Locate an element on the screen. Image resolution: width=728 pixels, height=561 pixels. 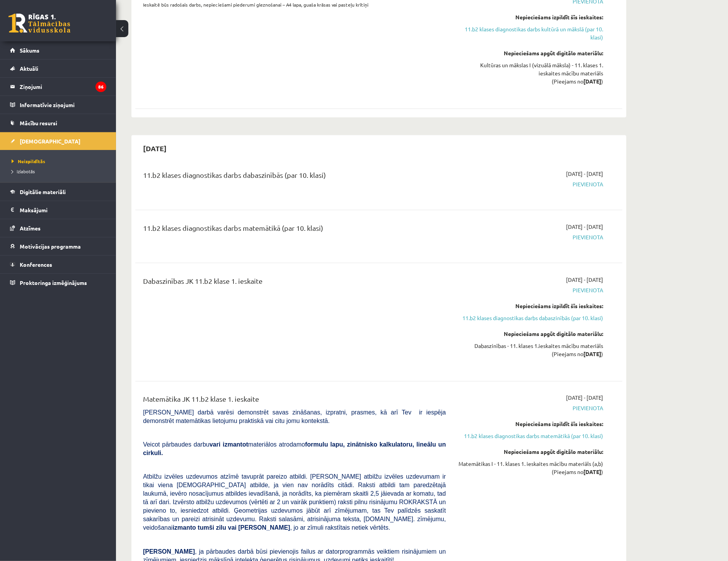
a: Konferences is located at coordinates (58, 265).